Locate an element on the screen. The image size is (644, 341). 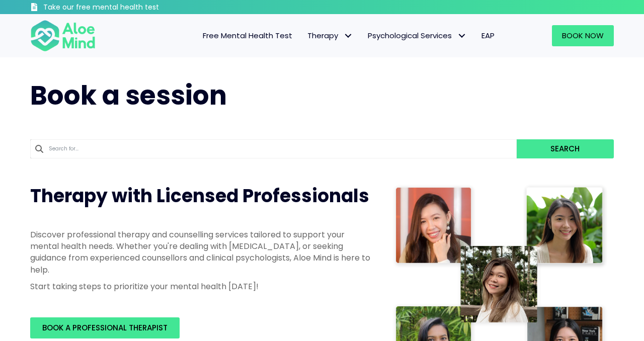
p: Discover professional therapy and counselling services tailored to support your mental health nee... is located at coordinates (201, 252).